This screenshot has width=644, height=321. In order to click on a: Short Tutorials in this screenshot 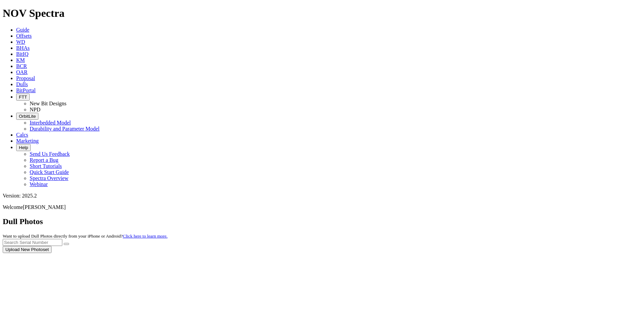, I will do `click(46, 166)`.